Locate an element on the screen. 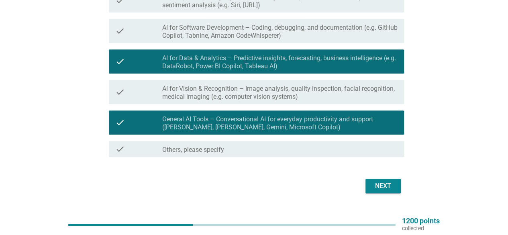  p: collected is located at coordinates (421, 228).